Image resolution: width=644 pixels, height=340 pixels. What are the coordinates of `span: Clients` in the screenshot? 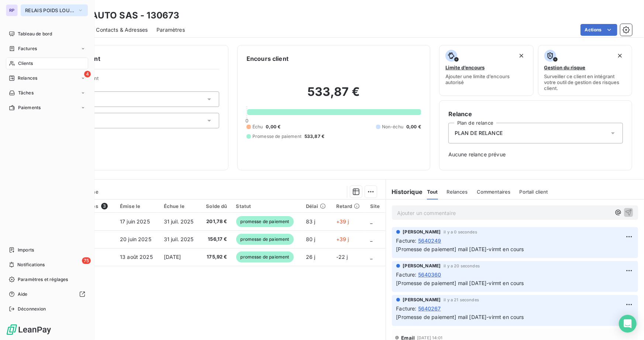 It's located at (25, 64).